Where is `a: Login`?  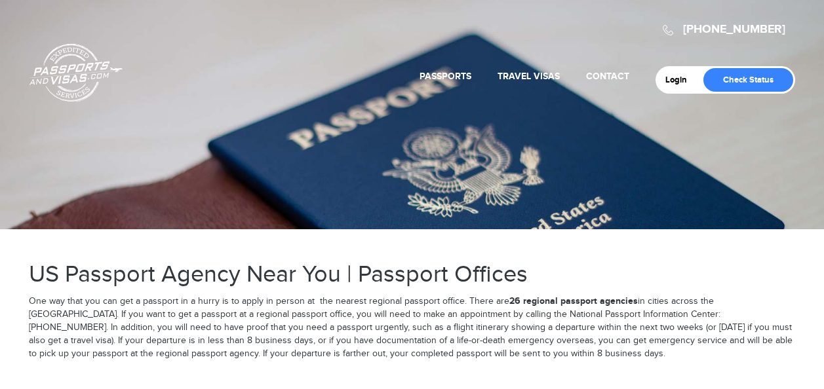
a: Login is located at coordinates (681, 80).